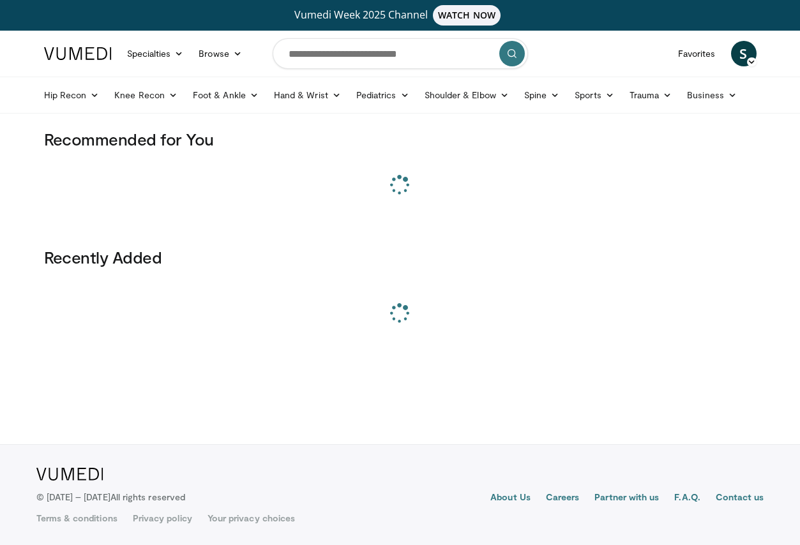 The height and width of the screenshot is (545, 800). What do you see at coordinates (147, 496) in the screenshot?
I see `span: All rights reserved` at bounding box center [147, 496].